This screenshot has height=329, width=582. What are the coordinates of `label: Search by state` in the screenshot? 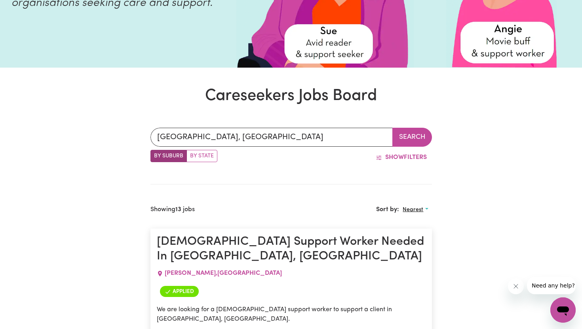 It's located at (202, 156).